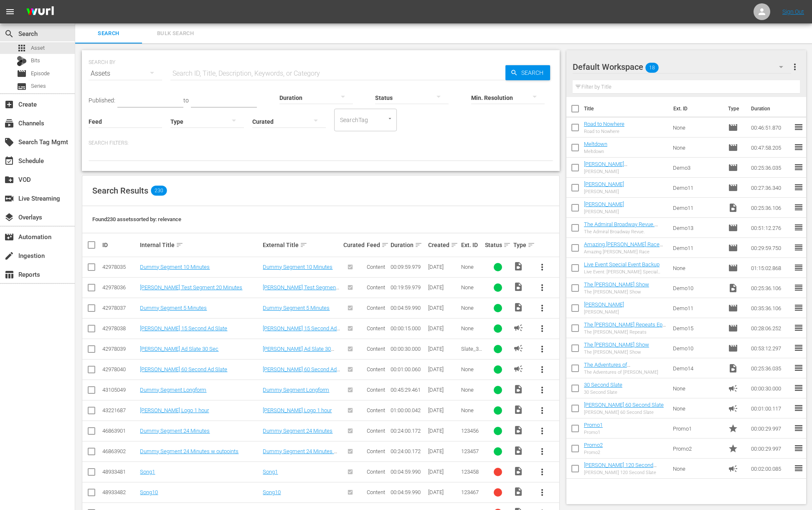 This screenshot has height=510, width=812. Describe the element at coordinates (120, 267) in the screenshot. I see `div: 42978035` at that location.